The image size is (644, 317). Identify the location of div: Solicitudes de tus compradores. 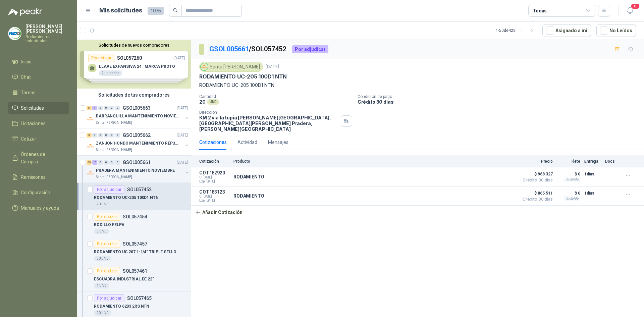
(134, 95).